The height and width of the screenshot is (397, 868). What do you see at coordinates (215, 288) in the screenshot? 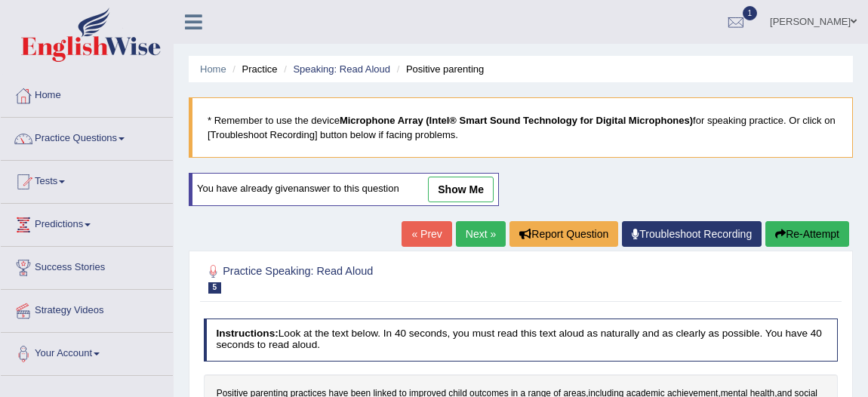
I see `span: 5` at bounding box center [215, 288].